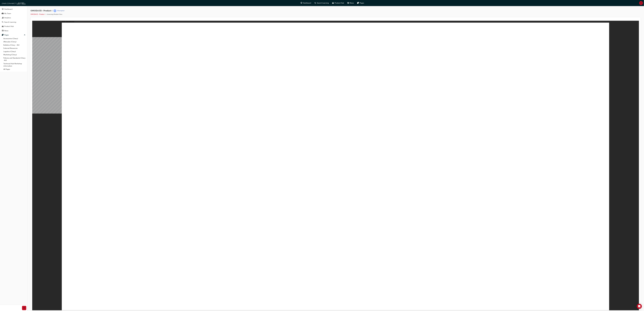 Image resolution: width=644 pixels, height=311 pixels. Describe the element at coordinates (641, 3) in the screenshot. I see `span: RE` at that location.